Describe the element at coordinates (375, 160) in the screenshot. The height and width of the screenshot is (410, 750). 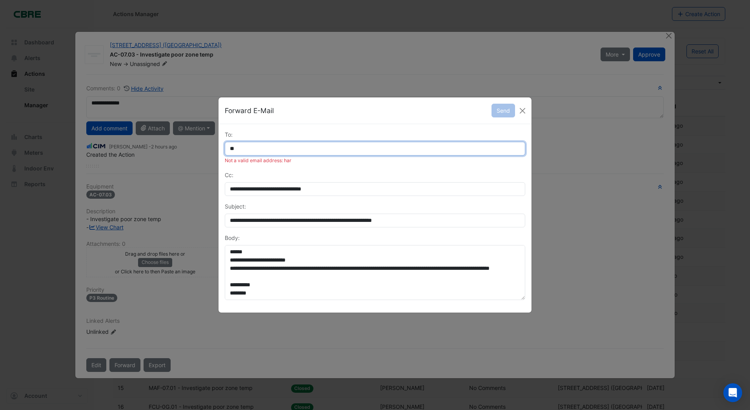
I see `div: Not a valid email address: har` at that location.